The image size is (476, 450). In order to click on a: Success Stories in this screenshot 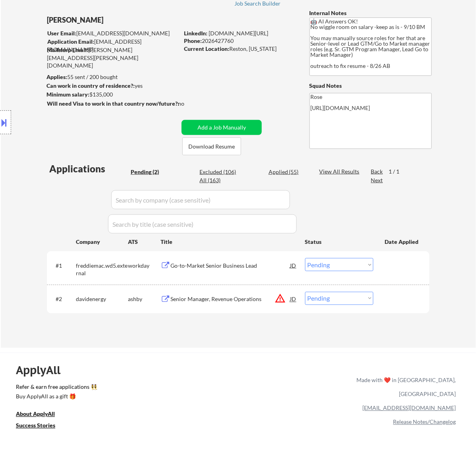, I will do `click(41, 427)`.